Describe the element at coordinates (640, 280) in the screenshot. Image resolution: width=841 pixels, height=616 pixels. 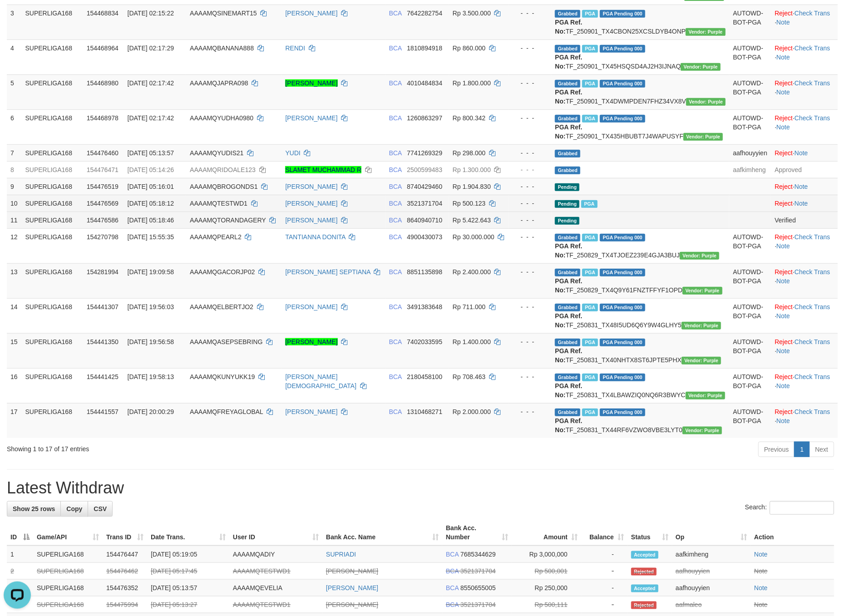
I see `td: TF_250829_TX4Q9Y61FNZTFFYF1OPD` at that location.